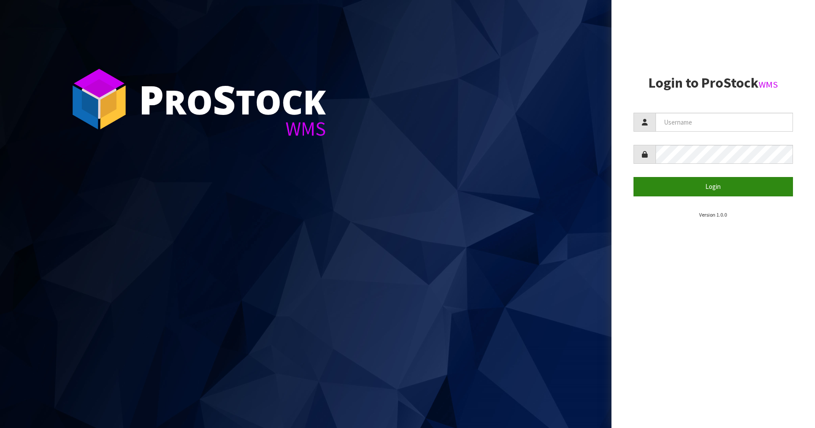  I want to click on img: ProStock Cube, so click(99, 99).